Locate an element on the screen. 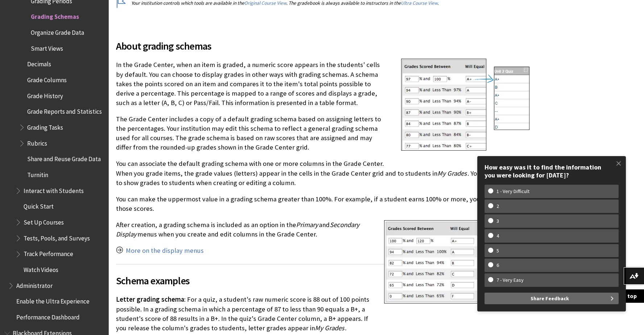 Image resolution: width=644 pixels, height=335 pixels. span: Rubrics is located at coordinates (37, 142).